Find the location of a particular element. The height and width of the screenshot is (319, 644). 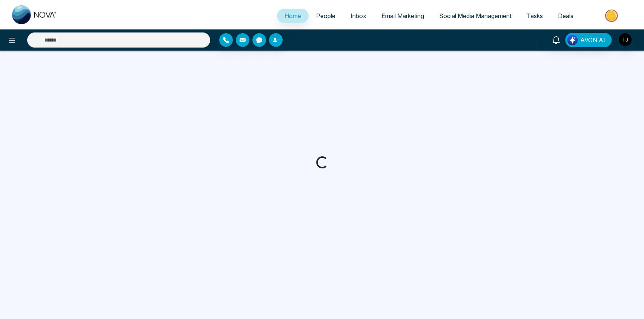

img: Market-place.gif is located at coordinates (612, 16).